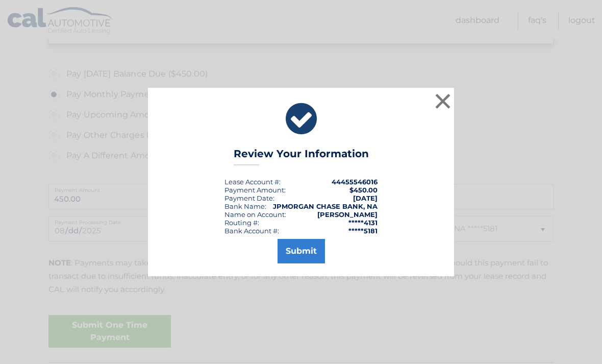 This screenshot has width=602, height=364. What do you see at coordinates (363, 189) in the screenshot?
I see `span: $450.00` at bounding box center [363, 189].